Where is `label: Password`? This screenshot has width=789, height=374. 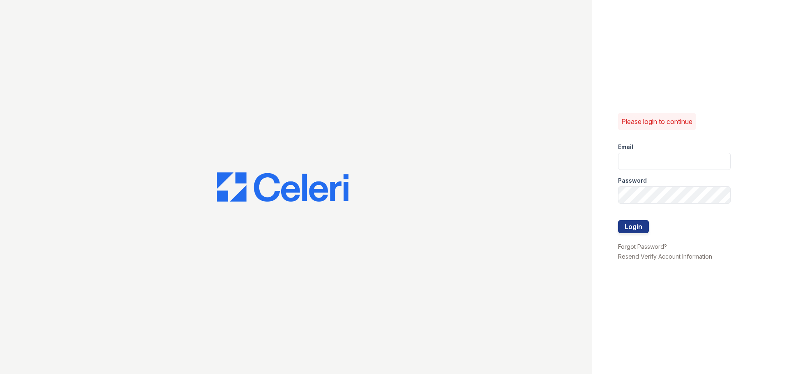
label: Password is located at coordinates (632, 181).